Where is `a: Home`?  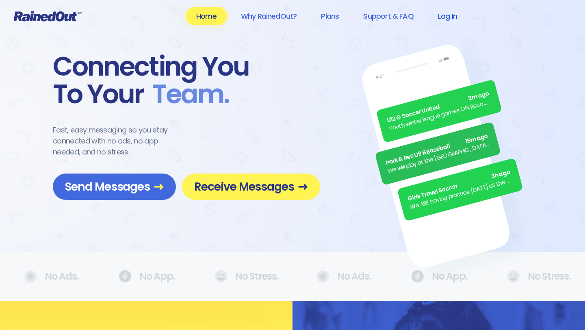
a: Home is located at coordinates (206, 16).